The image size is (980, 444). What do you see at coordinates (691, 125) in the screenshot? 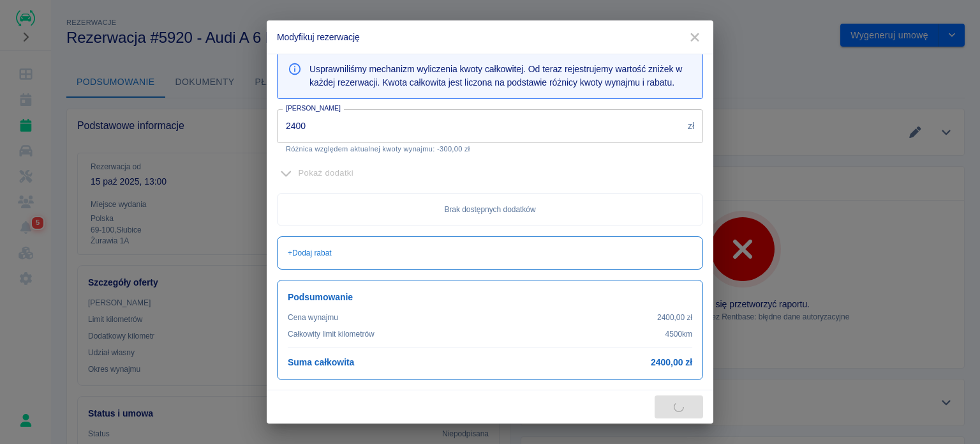
I see `p: zł` at bounding box center [691, 125].